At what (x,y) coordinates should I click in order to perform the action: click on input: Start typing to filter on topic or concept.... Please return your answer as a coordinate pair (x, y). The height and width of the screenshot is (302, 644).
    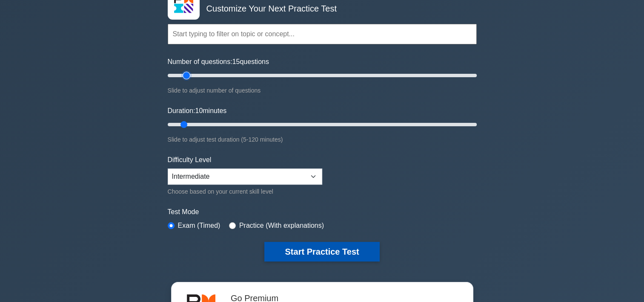
    Looking at the image, I should click on (322, 34).